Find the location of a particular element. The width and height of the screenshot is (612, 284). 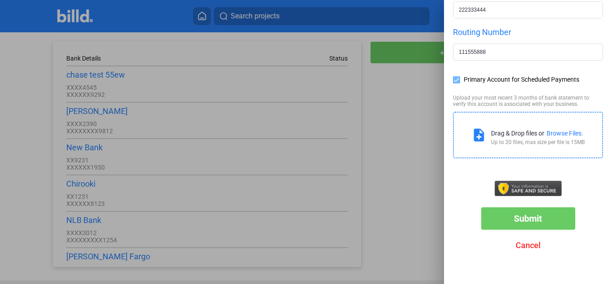

span: Primary Account for Scheduled Payments is located at coordinates (521, 79).